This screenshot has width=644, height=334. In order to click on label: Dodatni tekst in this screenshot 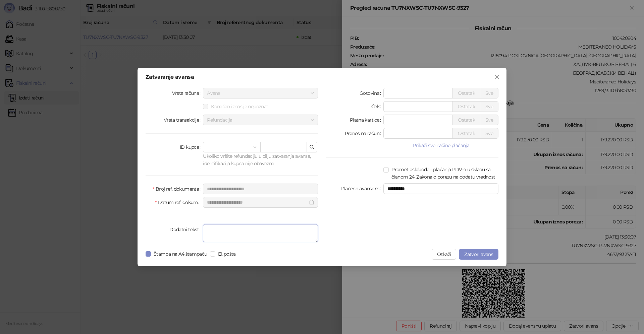, I will do `click(187, 229)`.